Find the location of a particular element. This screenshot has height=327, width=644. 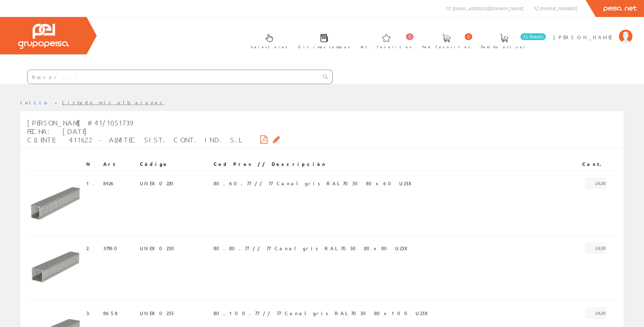

span: UNEX0230 is located at coordinates (159, 248).